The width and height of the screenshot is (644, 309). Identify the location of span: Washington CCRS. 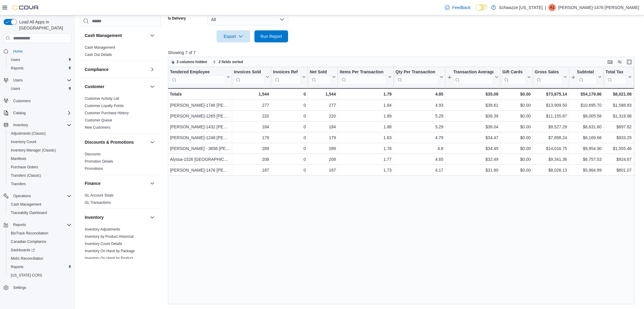
(40, 275).